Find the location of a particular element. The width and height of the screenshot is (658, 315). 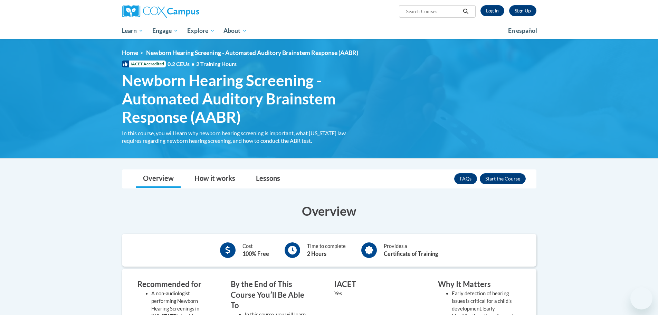

button: Enroll is located at coordinates (503, 179).